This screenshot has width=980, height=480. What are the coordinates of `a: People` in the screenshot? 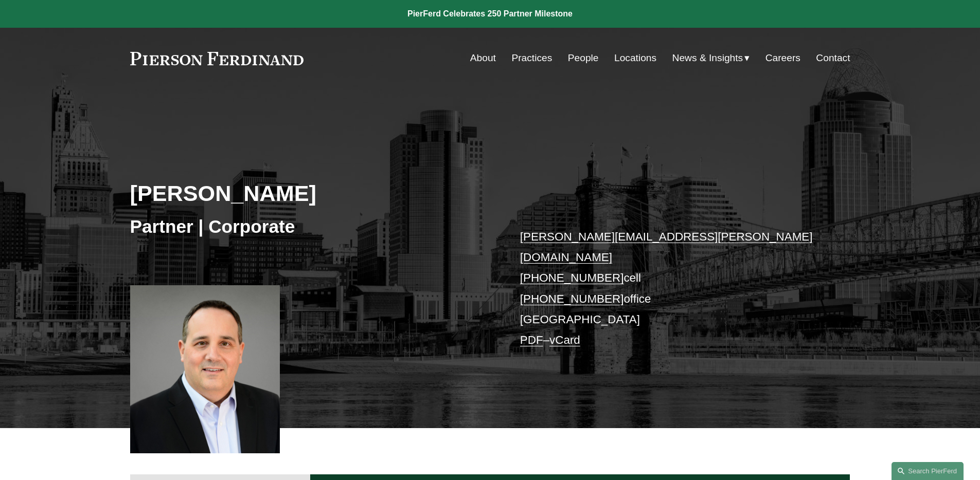 It's located at (583, 58).